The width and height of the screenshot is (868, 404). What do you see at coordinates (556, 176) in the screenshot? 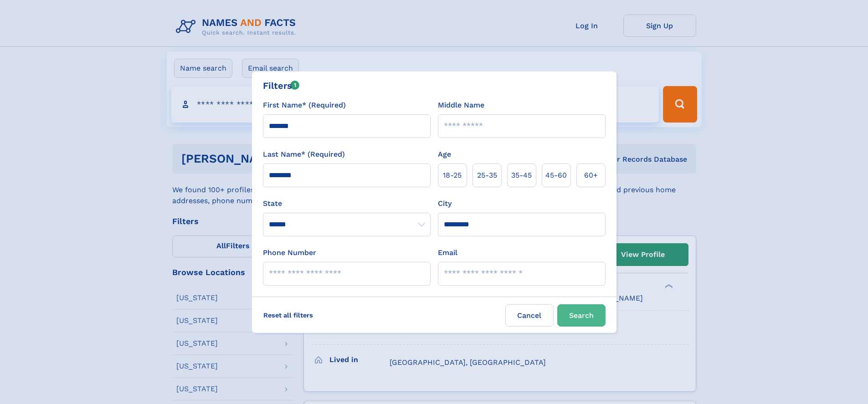
I see `span: 45‑60` at bounding box center [556, 176].